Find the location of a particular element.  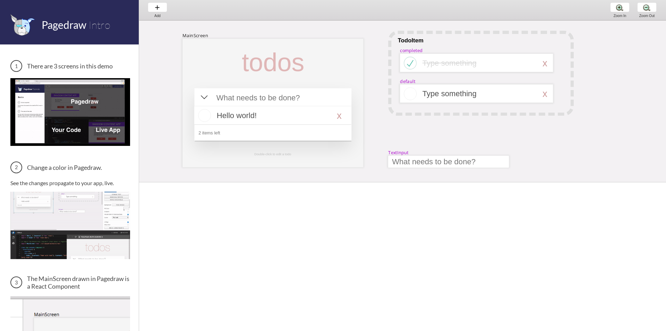

p: See the changes propagate to your app, live. is located at coordinates (70, 182).